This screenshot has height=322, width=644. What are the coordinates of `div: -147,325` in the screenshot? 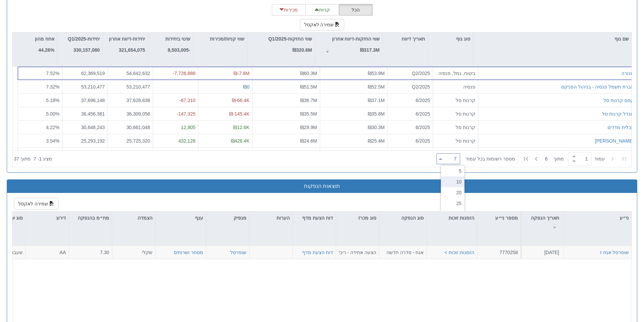 It's located at (176, 114).